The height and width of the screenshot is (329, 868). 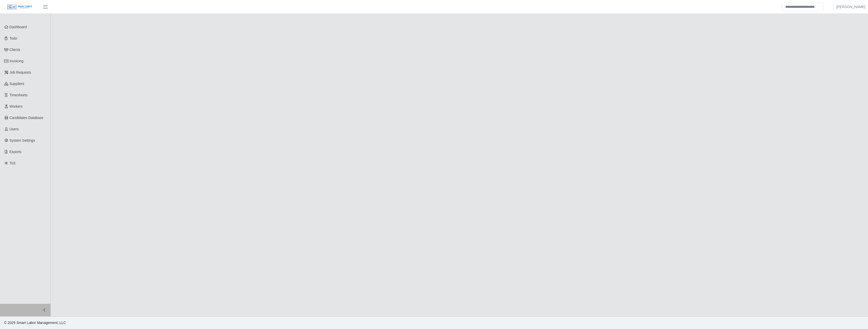 I want to click on span: Users, so click(x=14, y=129).